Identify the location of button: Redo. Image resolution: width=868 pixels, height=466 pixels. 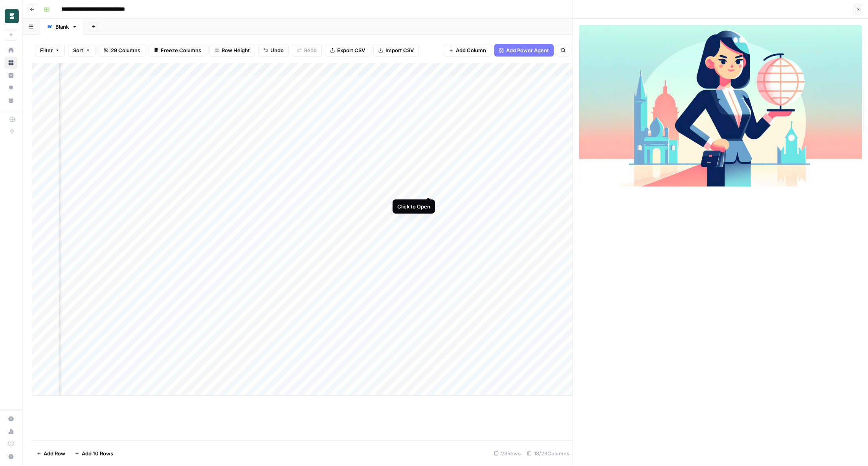
(307, 50).